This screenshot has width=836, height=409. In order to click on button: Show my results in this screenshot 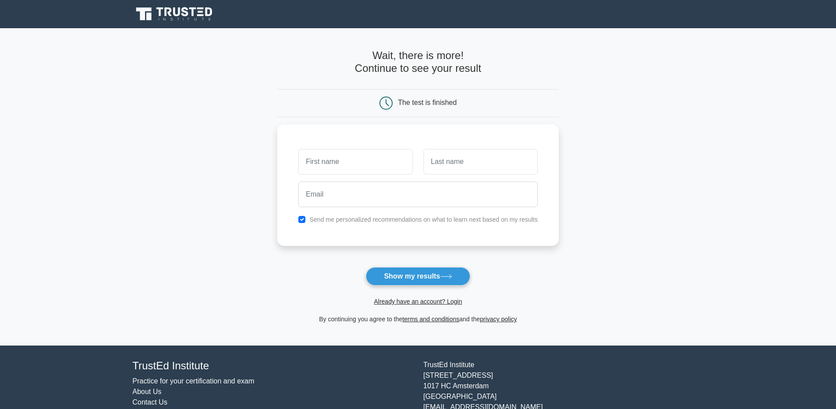, I will do `click(418, 276)`.